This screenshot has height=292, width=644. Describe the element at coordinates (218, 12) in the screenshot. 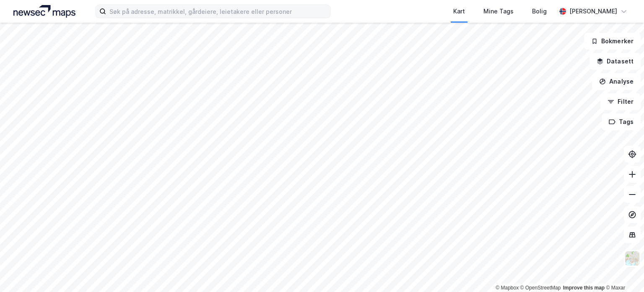

I see `input: Søk på adresse, matrikkel, gårdeiere, leietakere eller personer` at that location.